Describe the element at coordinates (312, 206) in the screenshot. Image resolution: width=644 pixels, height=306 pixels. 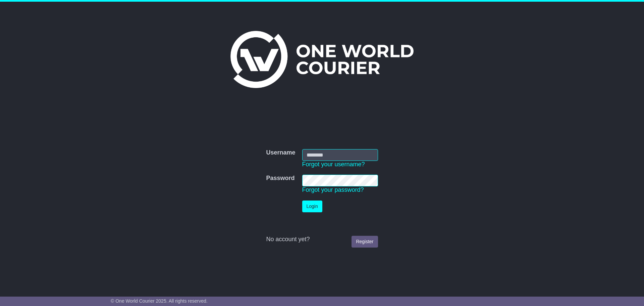
I see `button: Login` at that location.